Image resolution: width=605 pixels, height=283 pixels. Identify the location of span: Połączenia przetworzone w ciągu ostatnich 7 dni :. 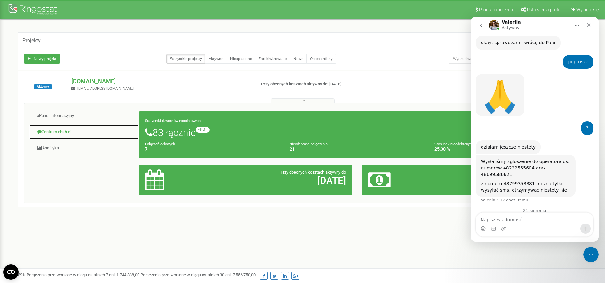
(83, 275).